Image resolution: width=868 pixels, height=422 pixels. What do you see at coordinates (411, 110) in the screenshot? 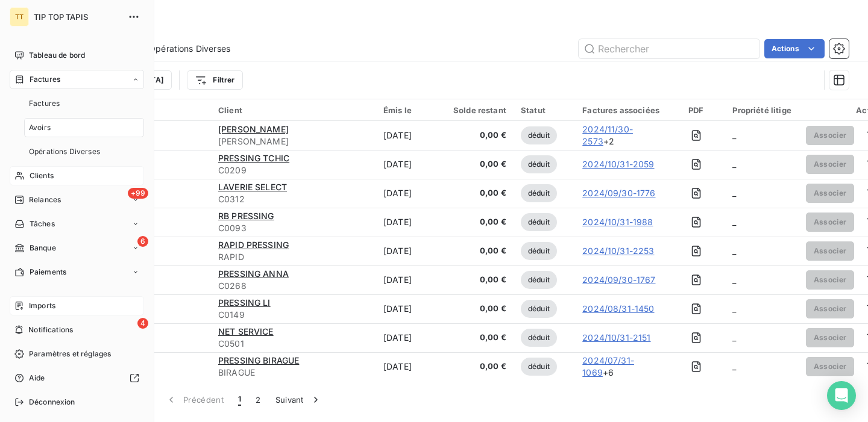
I see `div: Émis le` at bounding box center [411, 110].